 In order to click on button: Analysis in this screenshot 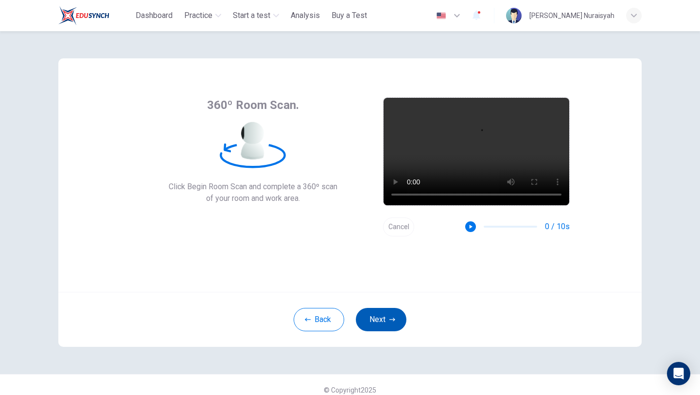, I will do `click(305, 16)`.